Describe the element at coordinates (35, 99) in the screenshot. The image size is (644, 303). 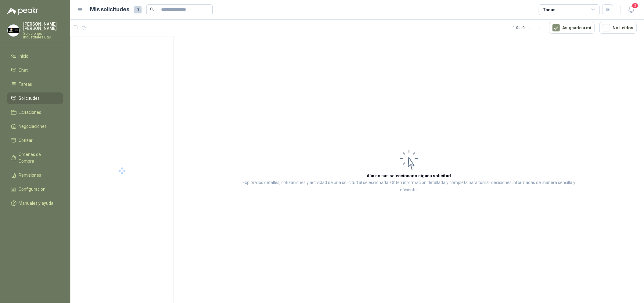
I see `a: Solicitudes` at that location.